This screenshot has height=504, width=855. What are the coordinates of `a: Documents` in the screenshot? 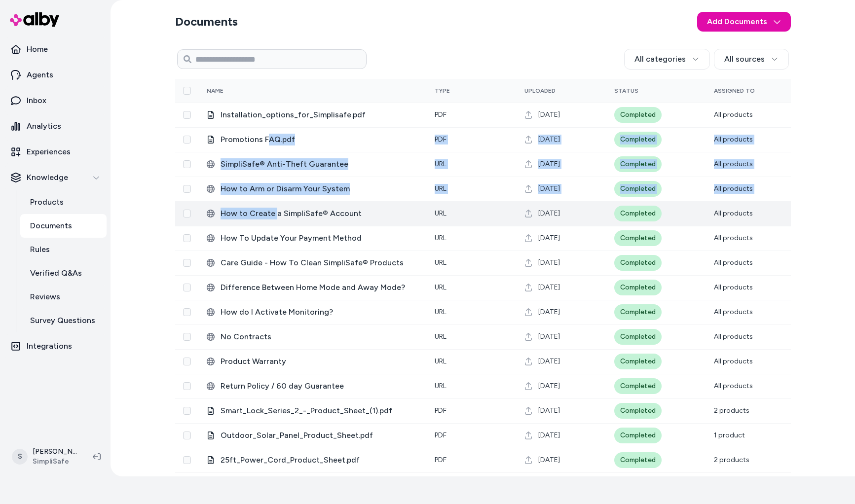 It's located at (63, 226).